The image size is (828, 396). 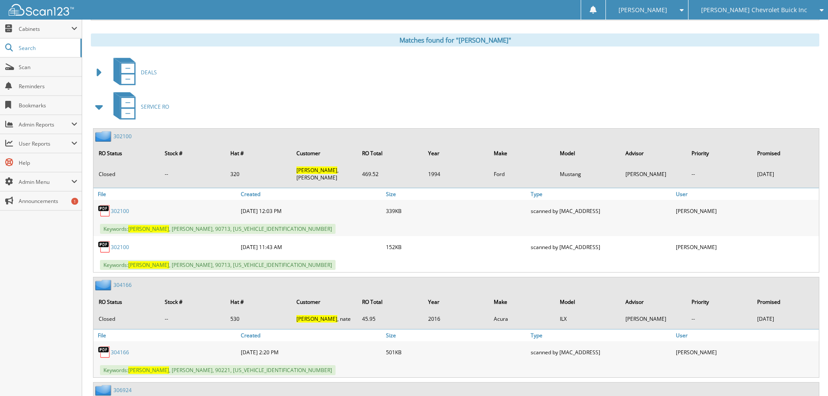 I want to click on td: Mustang, so click(x=588, y=174).